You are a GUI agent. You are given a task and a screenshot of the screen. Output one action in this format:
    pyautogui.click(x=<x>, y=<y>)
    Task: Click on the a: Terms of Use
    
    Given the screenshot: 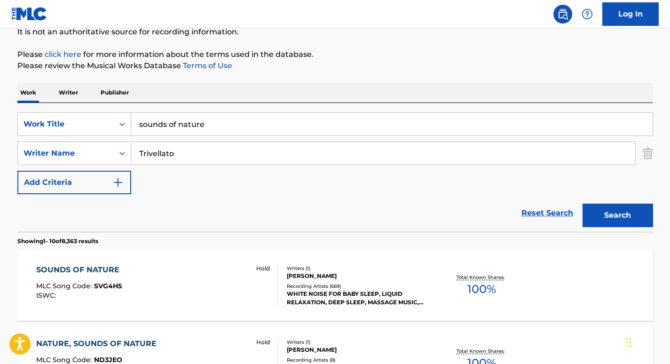 What is the action you would take?
    pyautogui.click(x=206, y=65)
    